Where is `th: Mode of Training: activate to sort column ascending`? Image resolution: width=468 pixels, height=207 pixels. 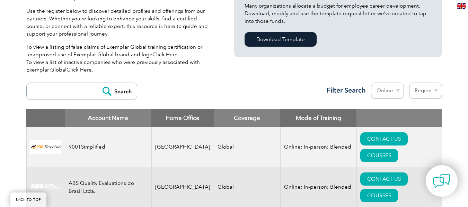
th: Mode of Training: activate to sort column ascending is located at coordinates (318, 118).